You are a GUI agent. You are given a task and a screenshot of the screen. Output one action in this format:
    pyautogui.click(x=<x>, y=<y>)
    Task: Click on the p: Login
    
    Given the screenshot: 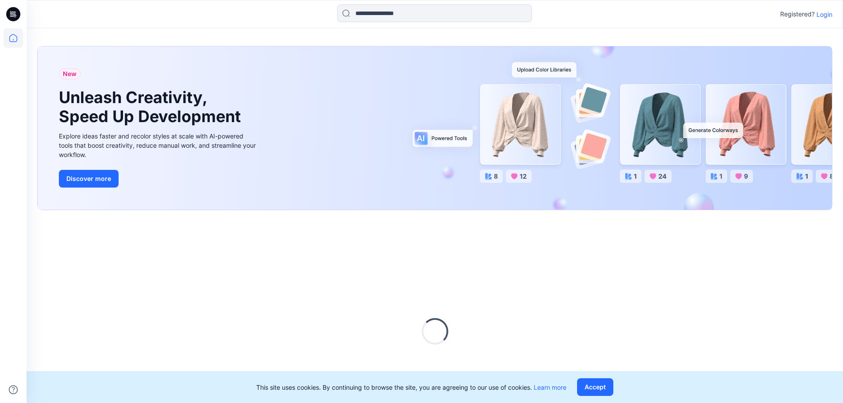 What is the action you would take?
    pyautogui.click(x=824, y=14)
    